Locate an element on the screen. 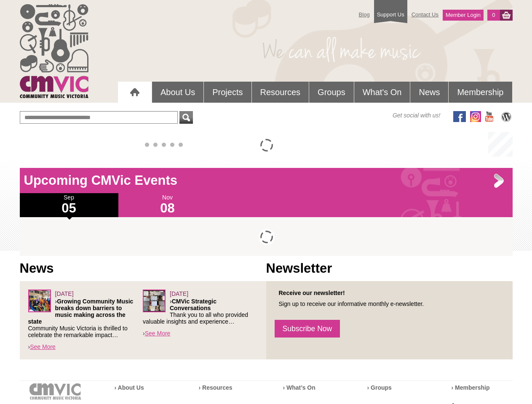 The height and width of the screenshot is (404, 532). strong: › What’s On is located at coordinates (299, 388).